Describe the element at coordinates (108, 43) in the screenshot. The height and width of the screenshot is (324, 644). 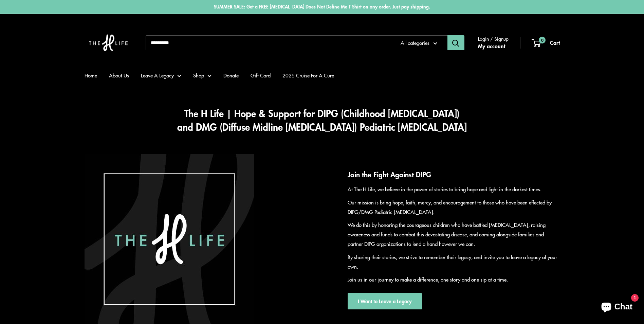
I see `img: The H Life` at that location.